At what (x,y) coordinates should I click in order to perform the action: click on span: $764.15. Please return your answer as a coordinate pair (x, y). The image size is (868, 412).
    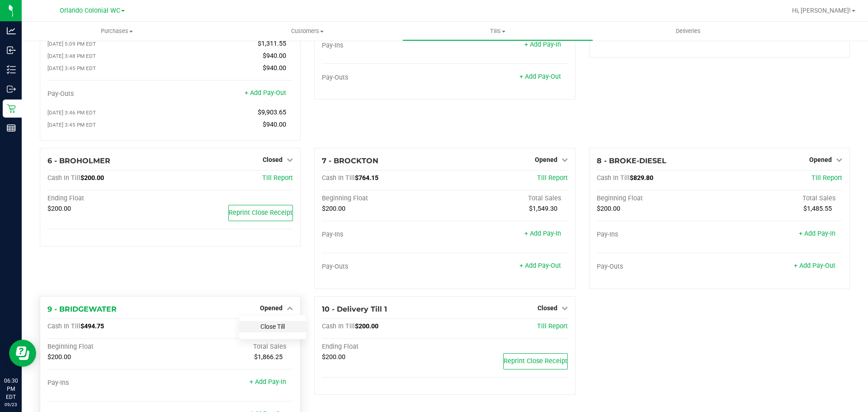
    Looking at the image, I should click on (367, 178).